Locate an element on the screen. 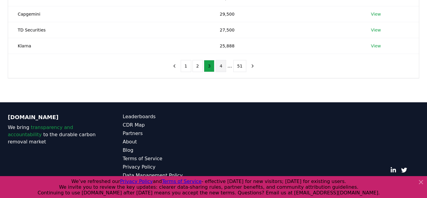 Image resolution: width=427 pixels, height=198 pixels. td: 27,500 is located at coordinates (286, 30).